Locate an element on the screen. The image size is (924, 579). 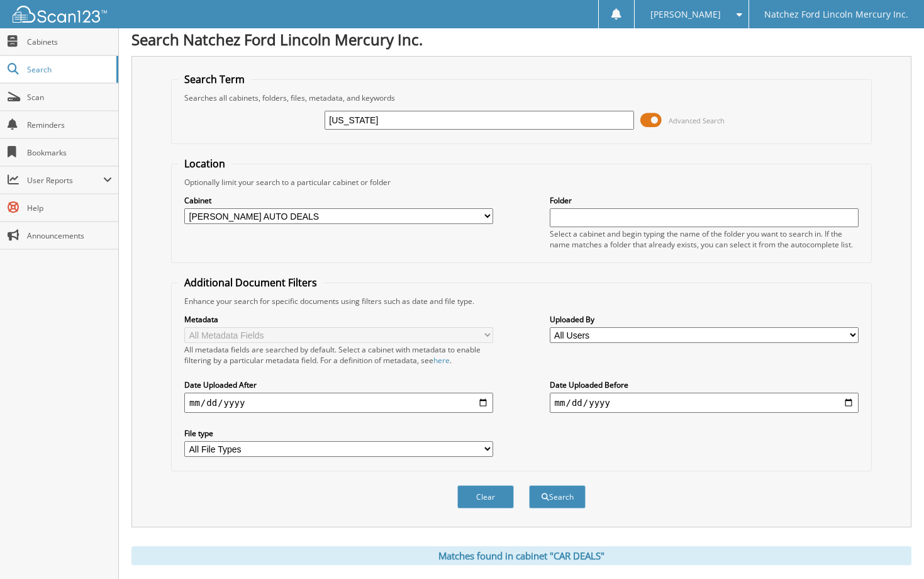
div: All metadata fields are searched by default. Select a cabinet with metadata to enable filtering b... is located at coordinates (339, 355).